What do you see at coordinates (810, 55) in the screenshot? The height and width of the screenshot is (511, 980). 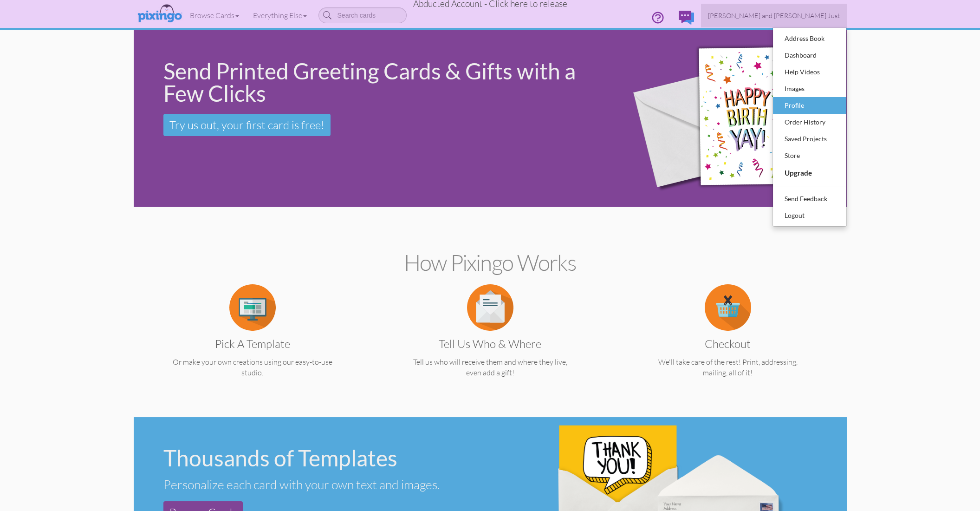 I see `a: Dashboard` at bounding box center [810, 55].